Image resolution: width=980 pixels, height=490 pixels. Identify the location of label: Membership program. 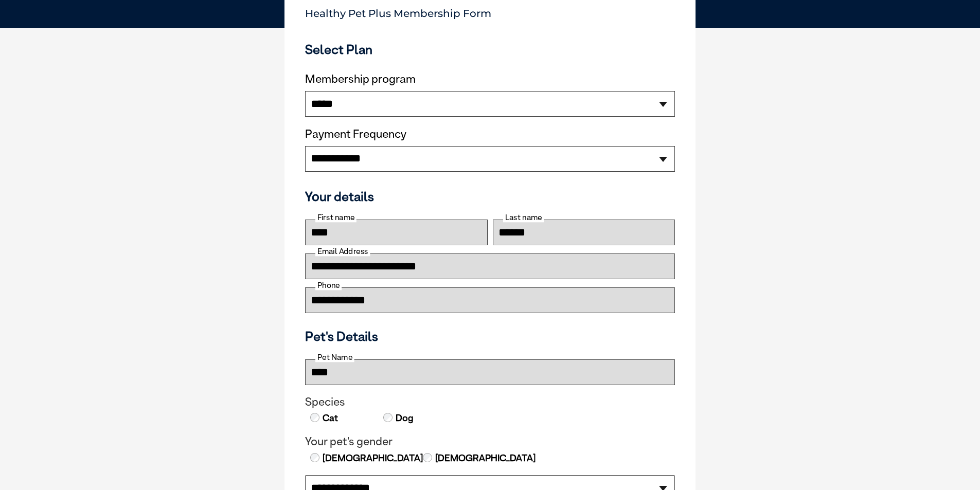
(490, 79).